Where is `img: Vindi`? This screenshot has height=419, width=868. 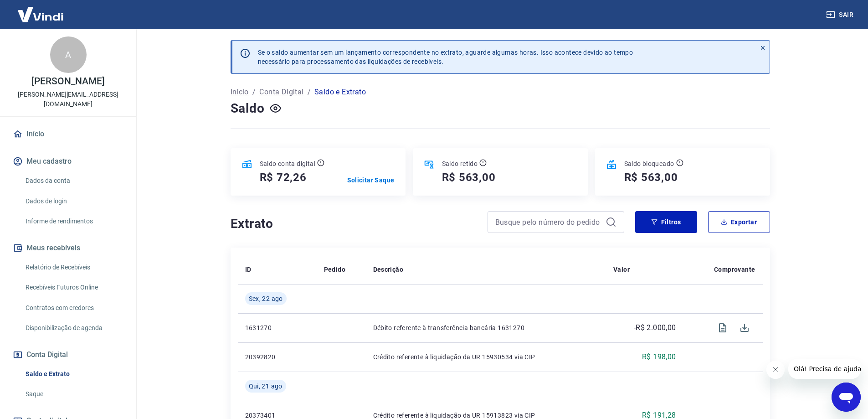 img: Vindi is located at coordinates (41, 14).